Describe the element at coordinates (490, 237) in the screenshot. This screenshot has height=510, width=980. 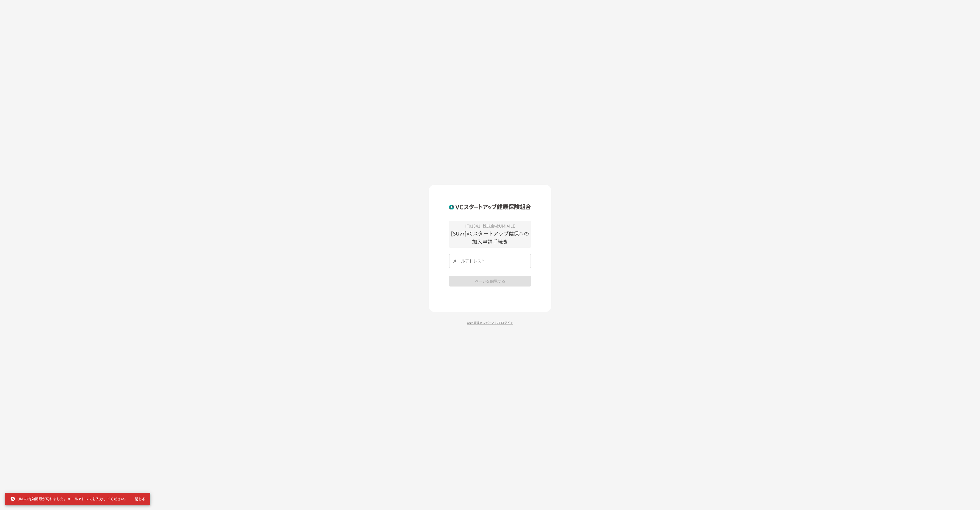
I see `p: [SUv7]VCスタートアップ健保への加入申請手続き` at that location.